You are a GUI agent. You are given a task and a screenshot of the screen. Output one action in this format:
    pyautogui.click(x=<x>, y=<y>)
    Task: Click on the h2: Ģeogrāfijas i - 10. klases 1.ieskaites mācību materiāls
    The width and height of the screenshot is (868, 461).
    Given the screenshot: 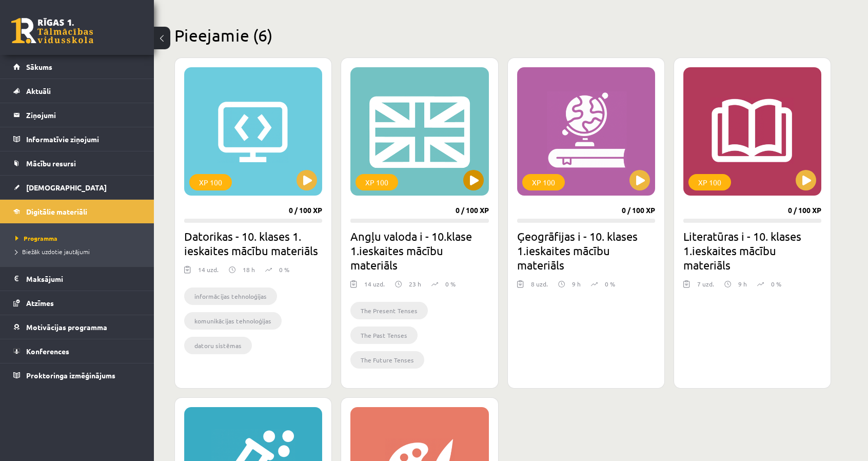 What is the action you would take?
    pyautogui.click(x=586, y=251)
    